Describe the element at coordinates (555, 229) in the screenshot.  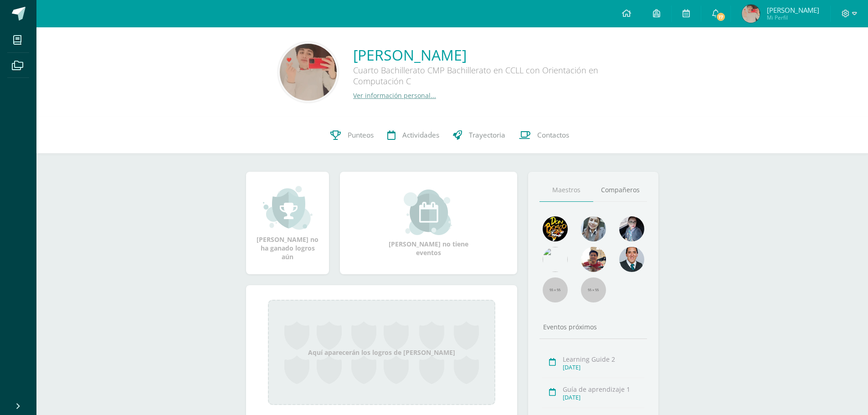
I see `img: 29fc2a48271e3f3676cb2cb292ff2552.png` at that location.